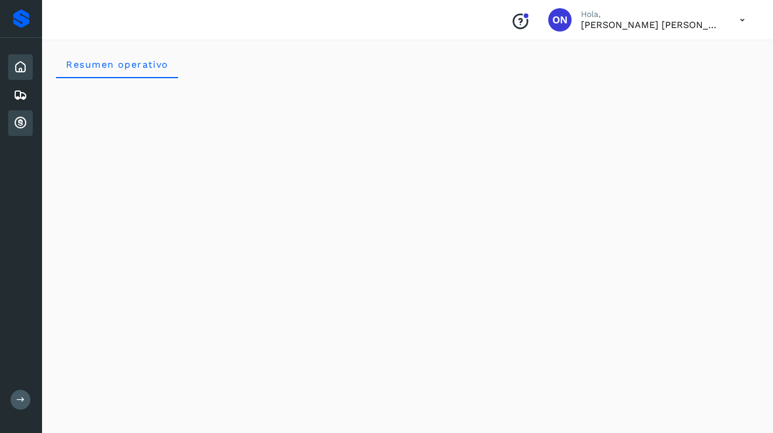 The width and height of the screenshot is (773, 433). What do you see at coordinates (20, 123) in the screenshot?
I see `div: Cuentas por cobrar` at bounding box center [20, 123].